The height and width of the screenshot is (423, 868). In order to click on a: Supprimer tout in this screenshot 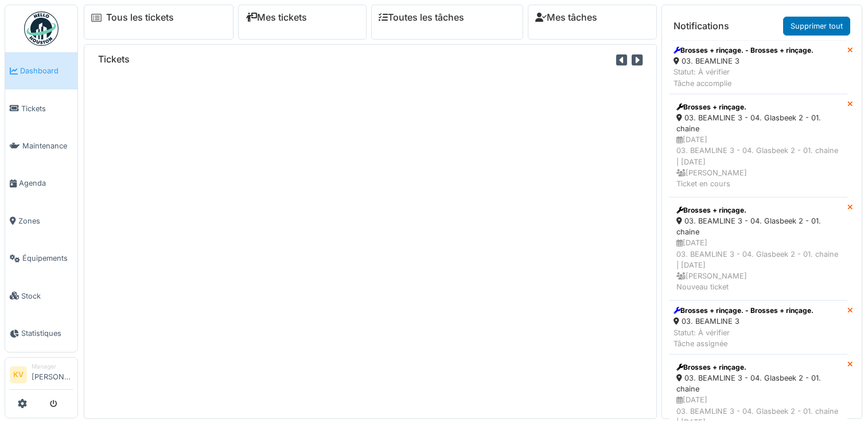, I will do `click(817, 26)`.